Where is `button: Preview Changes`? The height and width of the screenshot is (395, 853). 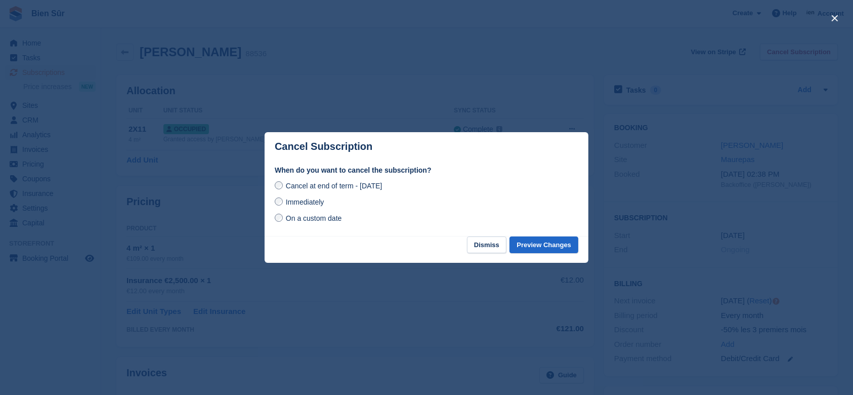
button: Preview Changes is located at coordinates (544, 244).